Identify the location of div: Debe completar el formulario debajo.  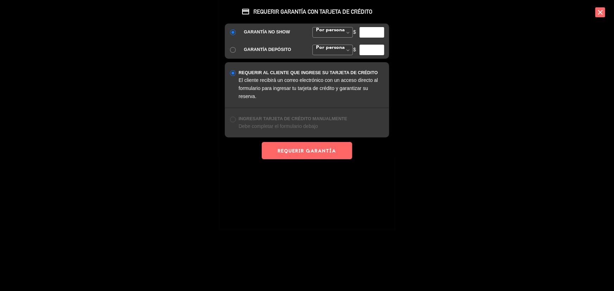
(311, 126).